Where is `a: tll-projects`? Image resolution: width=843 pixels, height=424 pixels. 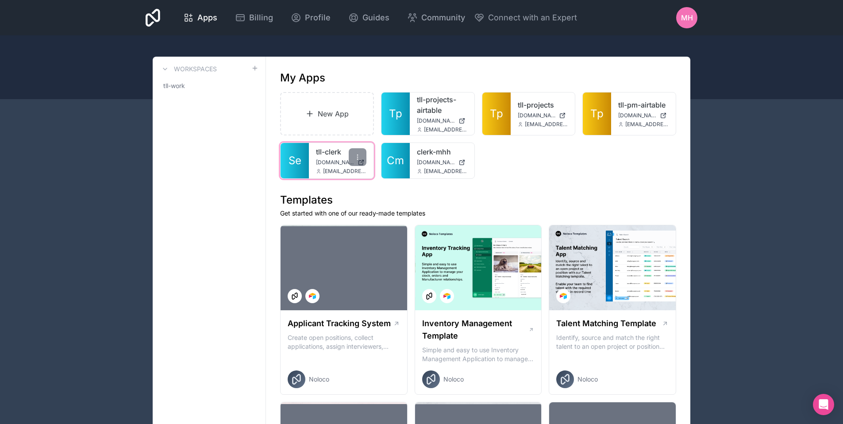 a: tll-projects is located at coordinates (543, 105).